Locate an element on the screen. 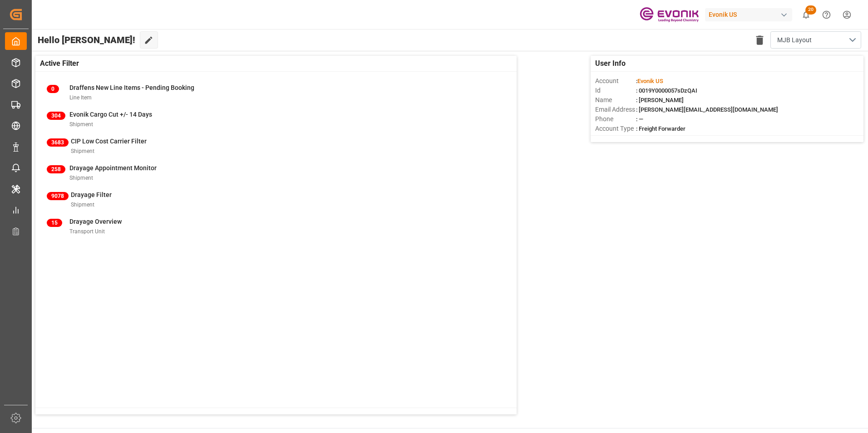 The width and height of the screenshot is (868, 433). span: Phone is located at coordinates (615, 119).